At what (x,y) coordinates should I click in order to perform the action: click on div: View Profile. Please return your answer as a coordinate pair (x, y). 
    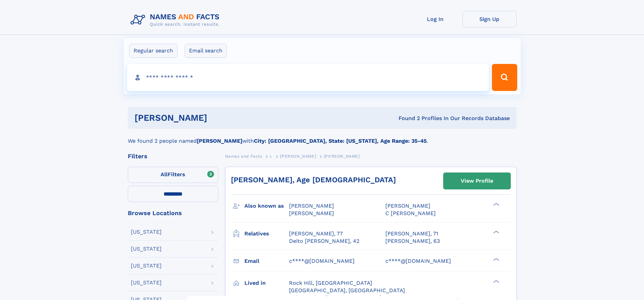
    Looking at the image, I should click on (477, 181).